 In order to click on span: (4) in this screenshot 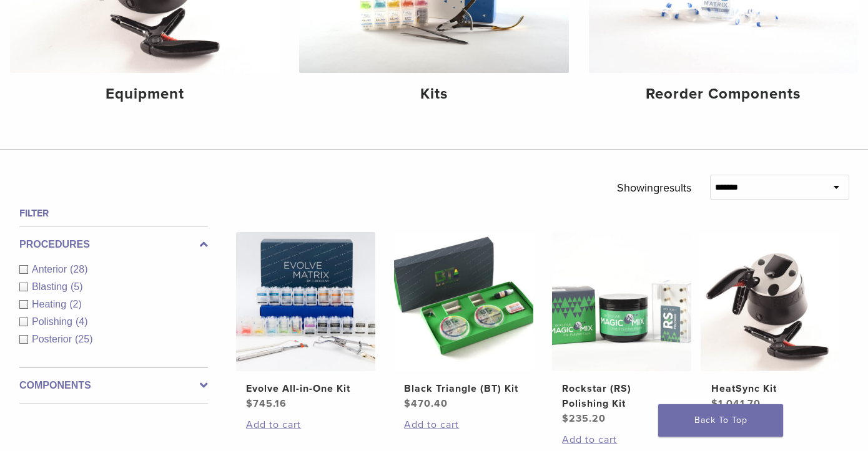, I will do `click(82, 322)`.